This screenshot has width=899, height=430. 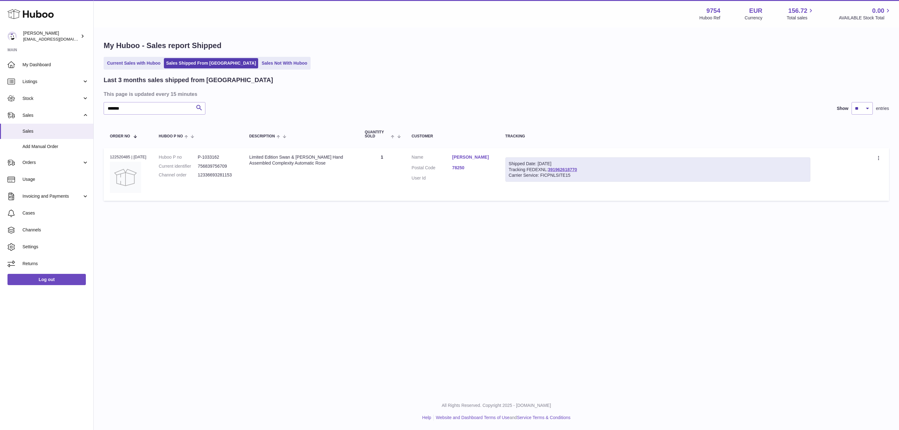 I want to click on dt: Postal Code, so click(x=432, y=169).